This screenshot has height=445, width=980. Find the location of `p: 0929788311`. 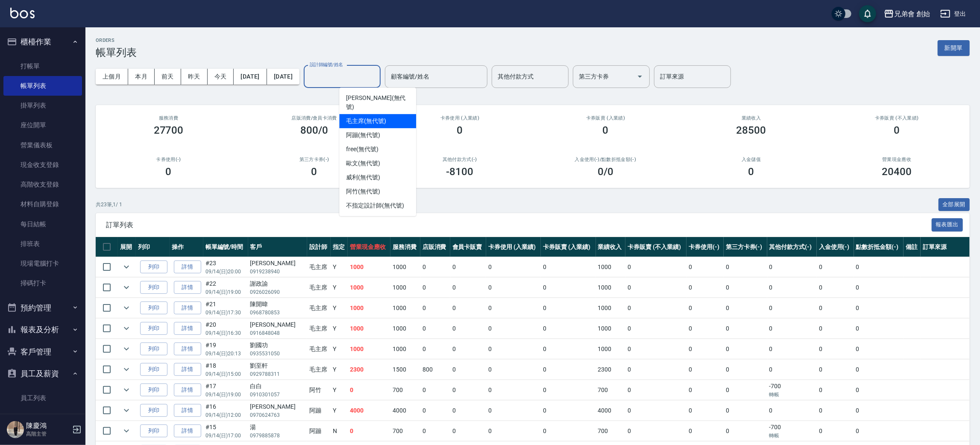

p: 0929788311 is located at coordinates (277, 374).